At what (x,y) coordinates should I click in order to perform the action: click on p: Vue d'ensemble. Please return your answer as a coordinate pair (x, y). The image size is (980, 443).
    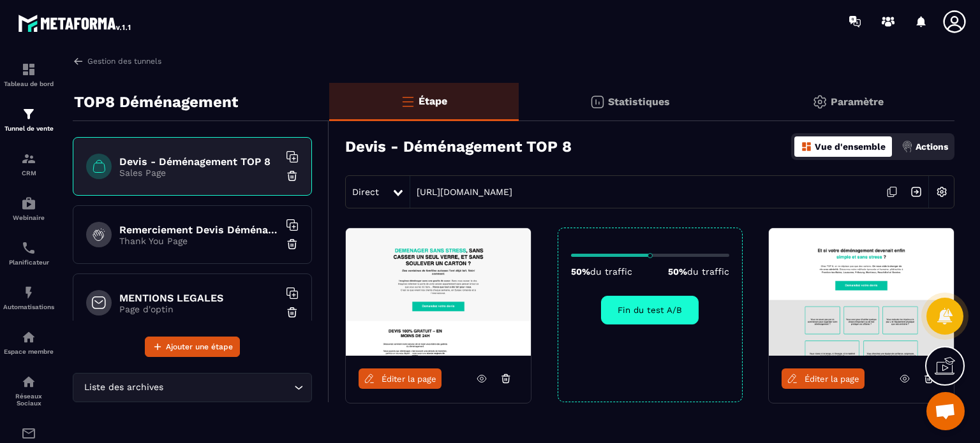
    Looking at the image, I should click on (850, 146).